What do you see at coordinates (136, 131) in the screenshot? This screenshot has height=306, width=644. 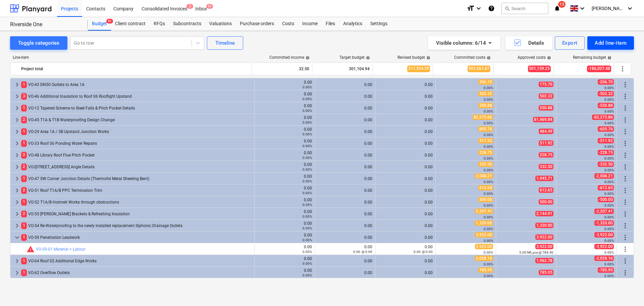 I see `div: VO-29 Area 1A / 3B Upstand Junction Works` at bounding box center [136, 131].